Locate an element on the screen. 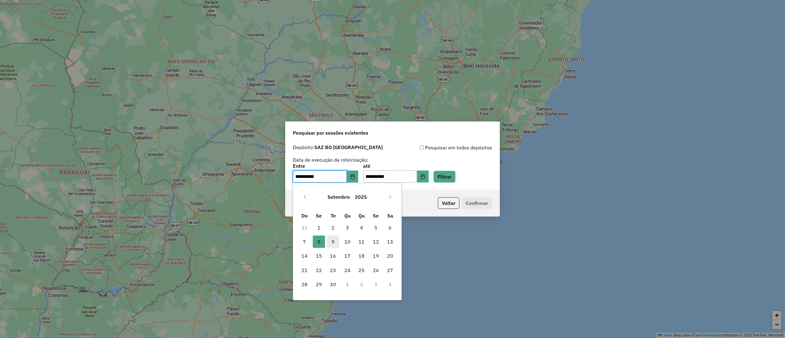 This screenshot has height=338, width=785. span: 22 is located at coordinates (319, 270).